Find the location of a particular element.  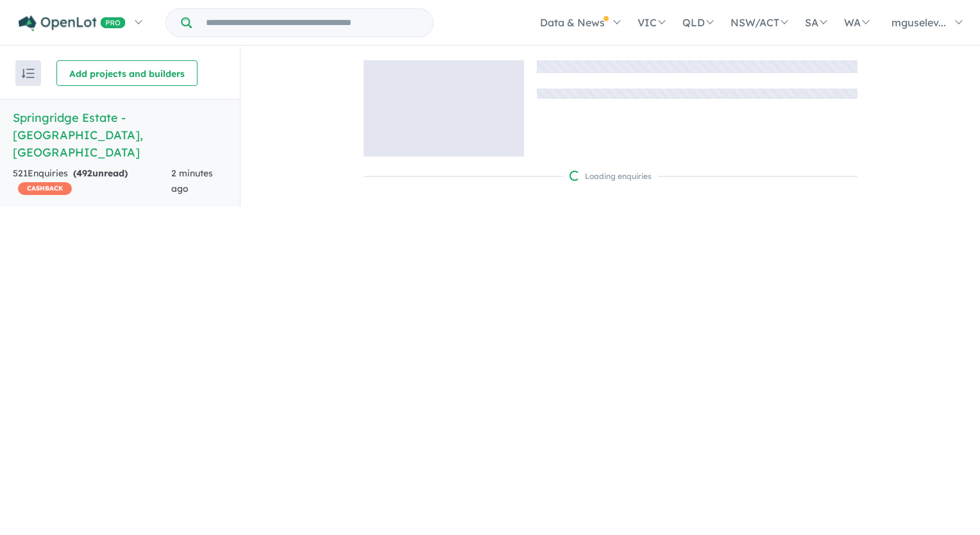

div: 521 Enquir ies is located at coordinates (91, 182).